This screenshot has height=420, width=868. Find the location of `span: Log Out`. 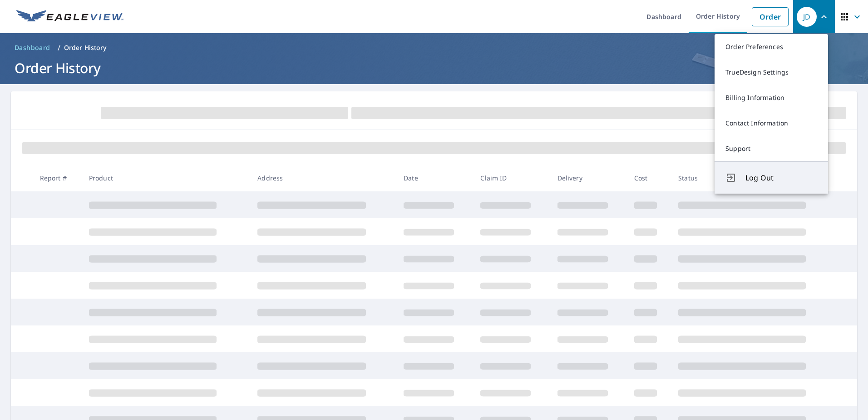

span: Log Out is located at coordinates (782, 177).